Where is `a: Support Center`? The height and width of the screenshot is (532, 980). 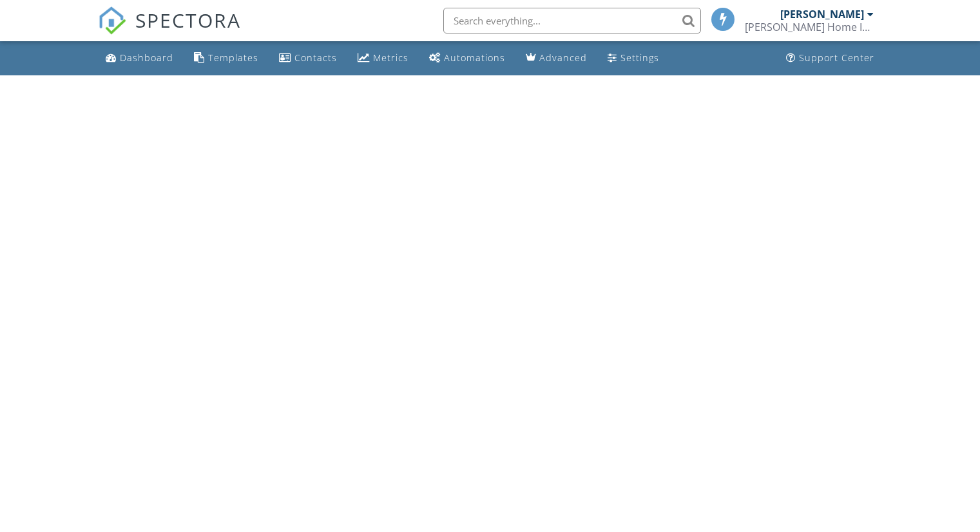
a: Support Center is located at coordinates (830, 58).